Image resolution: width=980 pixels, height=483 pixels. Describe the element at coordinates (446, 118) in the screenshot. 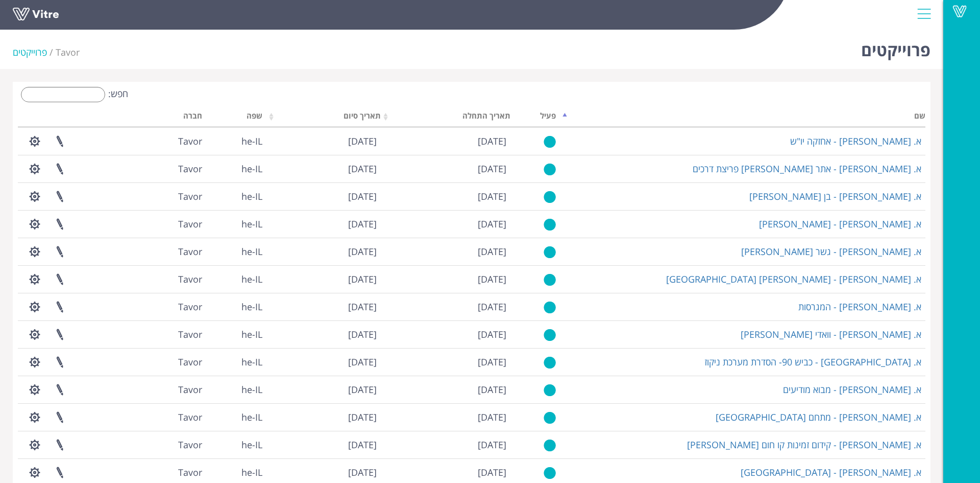

I see `th: תאריך התחלה: activate to sort column ascending` at that location.